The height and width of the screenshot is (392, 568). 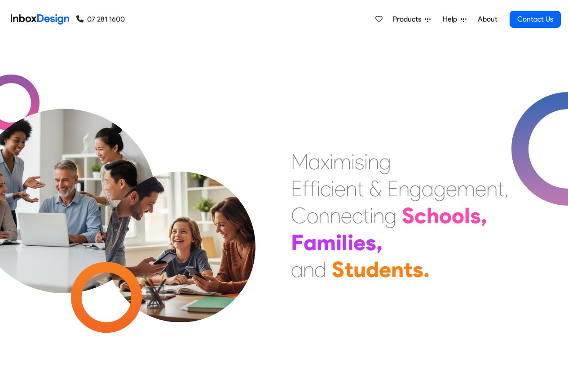 I want to click on div: x, so click(x=325, y=162).